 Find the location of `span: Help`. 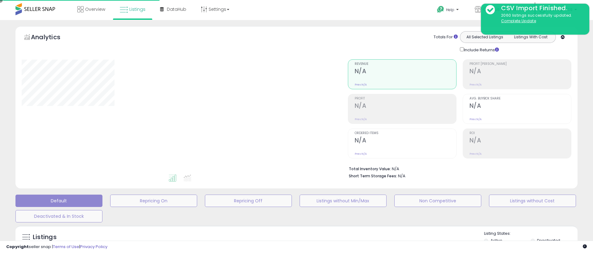

span: Help is located at coordinates (450, 10).